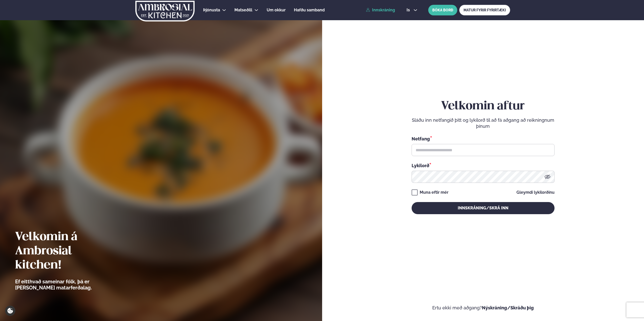  What do you see at coordinates (165, 11) in the screenshot?
I see `img: logo` at bounding box center [165, 11].